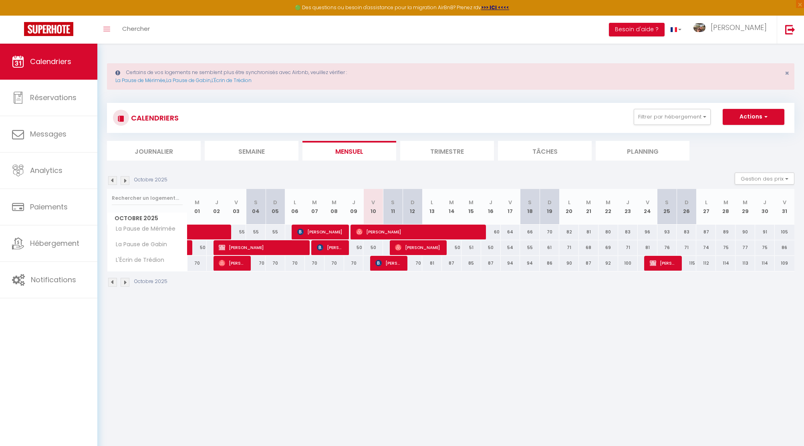 The width and height of the screenshot is (804, 446). What do you see at coordinates (50, 61) in the screenshot?
I see `span: Calendriers` at bounding box center [50, 61].